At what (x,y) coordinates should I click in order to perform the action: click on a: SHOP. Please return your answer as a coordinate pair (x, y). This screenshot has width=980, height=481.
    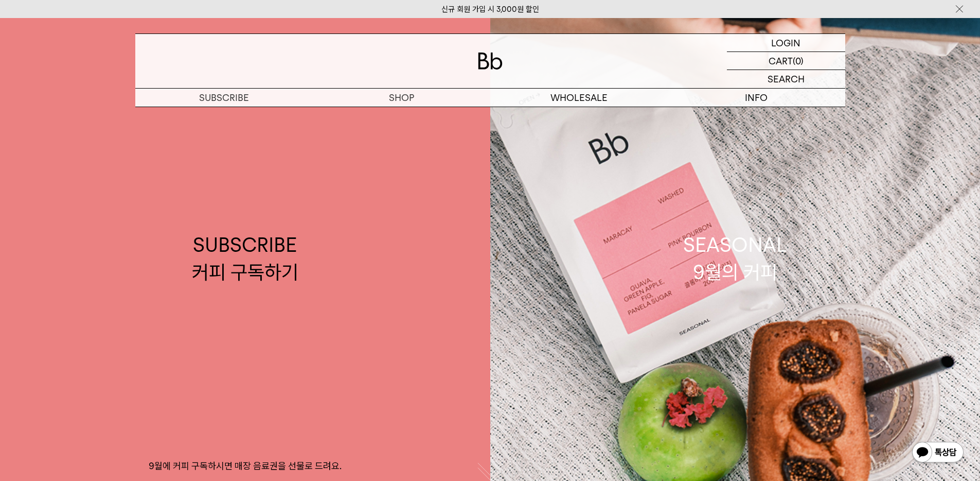
    Looking at the image, I should click on (401, 97).